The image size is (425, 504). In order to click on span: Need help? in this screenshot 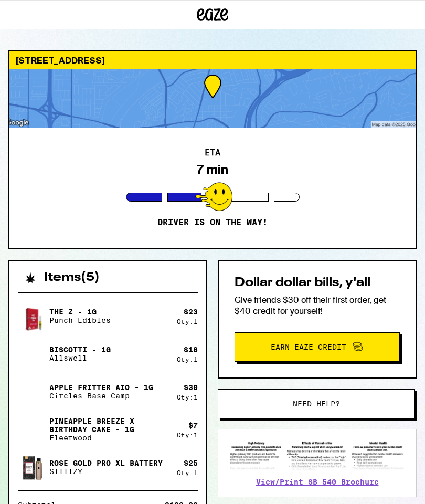, I will do `click(317, 403)`.